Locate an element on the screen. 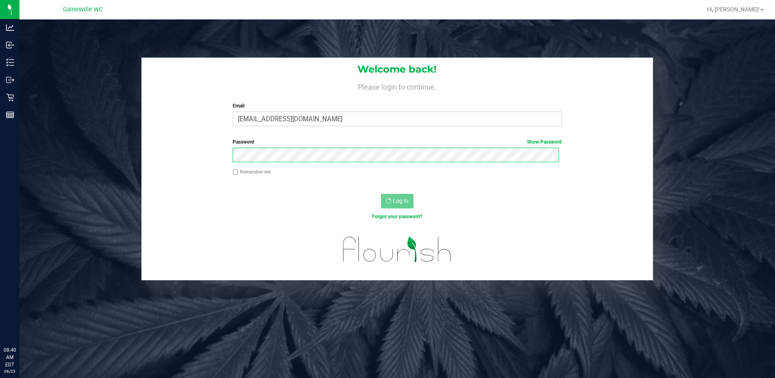 Image resolution: width=775 pixels, height=378 pixels. button: Log In is located at coordinates (397, 201).